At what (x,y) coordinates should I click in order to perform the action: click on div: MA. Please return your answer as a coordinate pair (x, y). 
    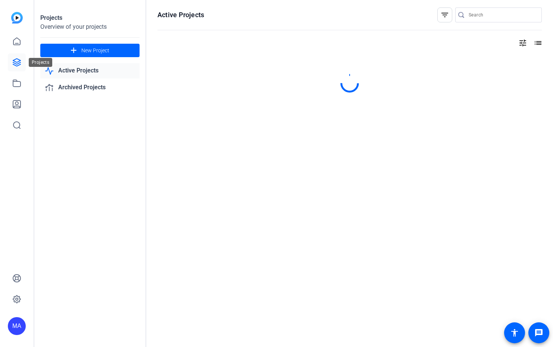
    Looking at the image, I should click on (17, 326).